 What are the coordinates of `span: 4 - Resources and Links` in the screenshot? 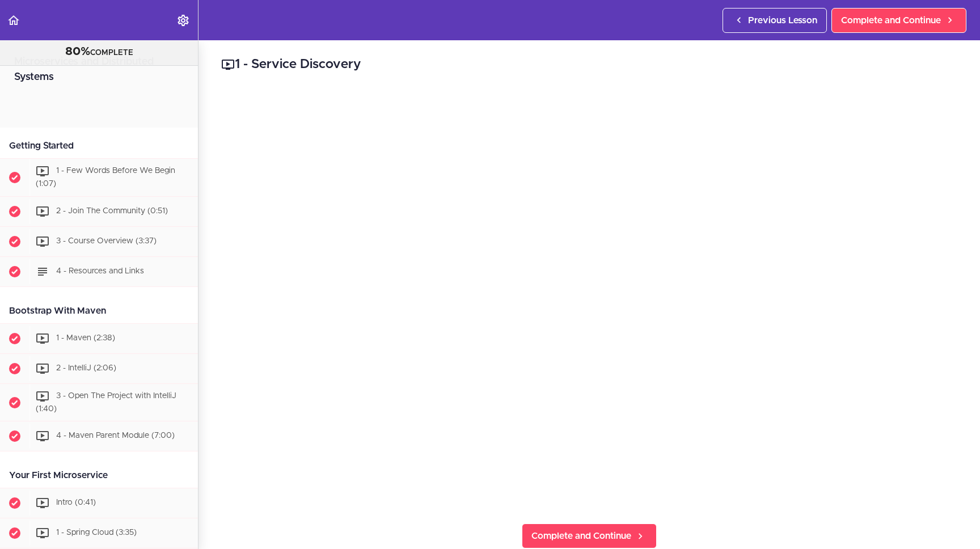 It's located at (100, 270).